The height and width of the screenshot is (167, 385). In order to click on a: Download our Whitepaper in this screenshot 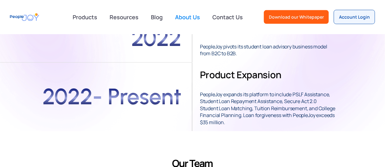, I will do `click(296, 17)`.